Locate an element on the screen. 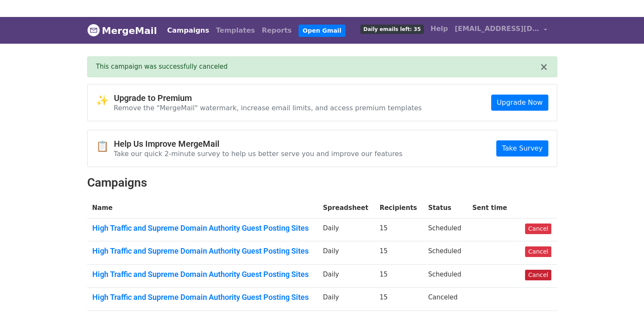 This screenshot has width=644, height=313. p: Remove the "MergeMail" watermark, increase email limits, and access premium templates is located at coordinates (268, 108).